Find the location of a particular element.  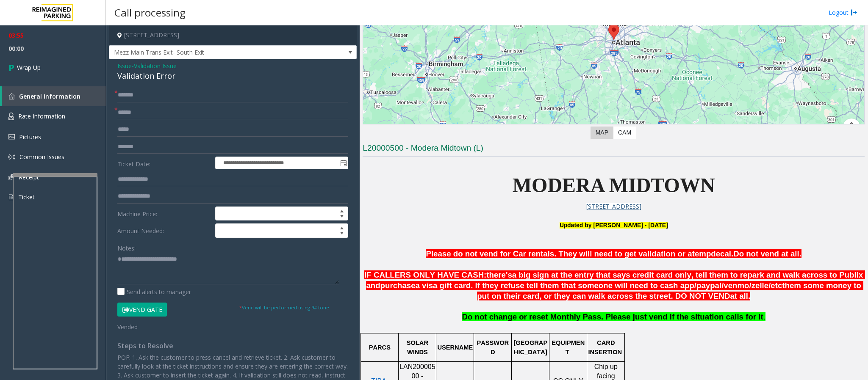

label: Ticket Date: is located at coordinates (164, 163).